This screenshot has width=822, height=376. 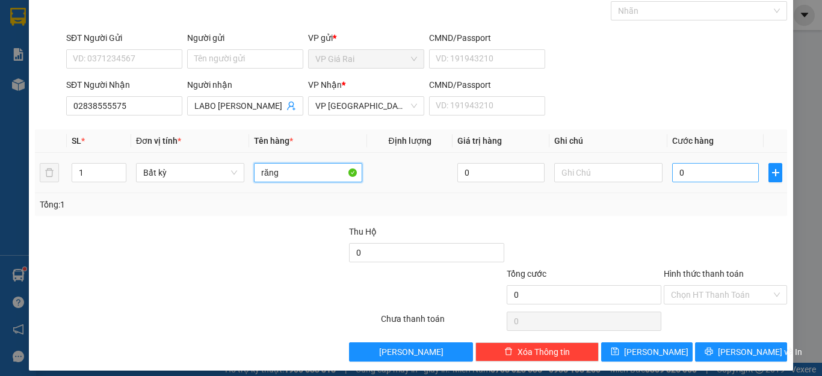 I want to click on div: Chưa thanh toán, so click(x=442, y=323).